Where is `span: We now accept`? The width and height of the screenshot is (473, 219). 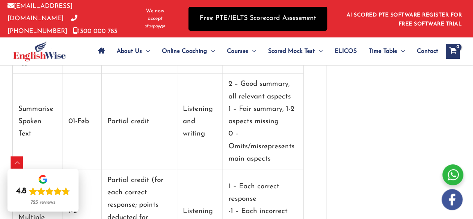 span: We now accept is located at coordinates (155, 15).